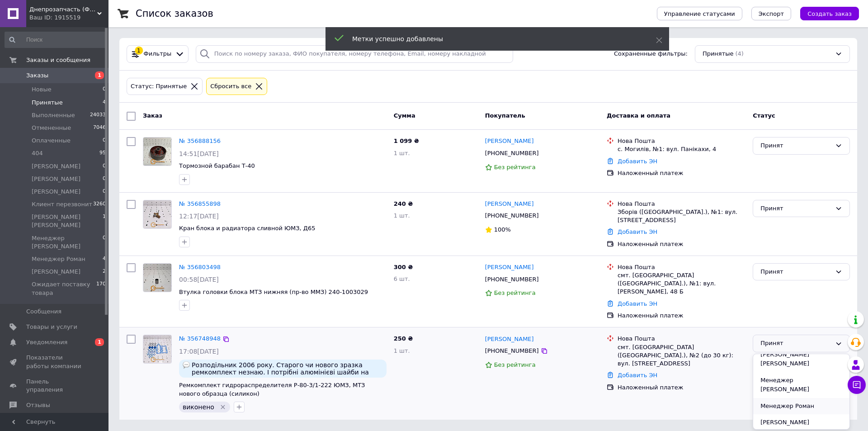 The image size is (868, 431). What do you see at coordinates (217, 166) in the screenshot?
I see `a: Тормозной барабан Т-40` at bounding box center [217, 166].